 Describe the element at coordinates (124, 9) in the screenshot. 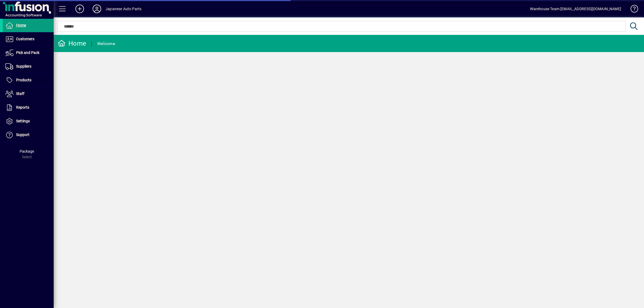

I see `div: Japanese Auto Parts` at that location.